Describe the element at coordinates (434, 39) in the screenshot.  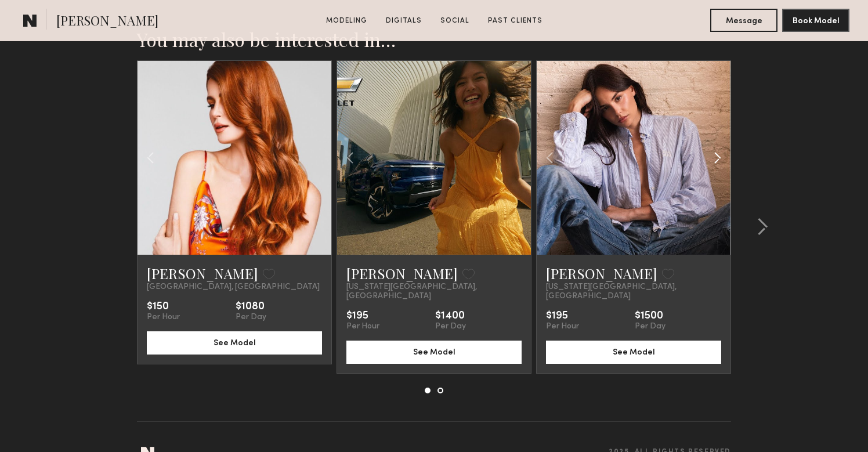
I see `h2: You may also be interested in…` at that location.